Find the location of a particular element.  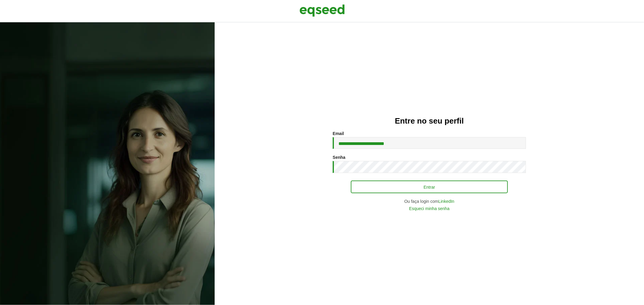

div: Ou faça login com is located at coordinates (430, 201).